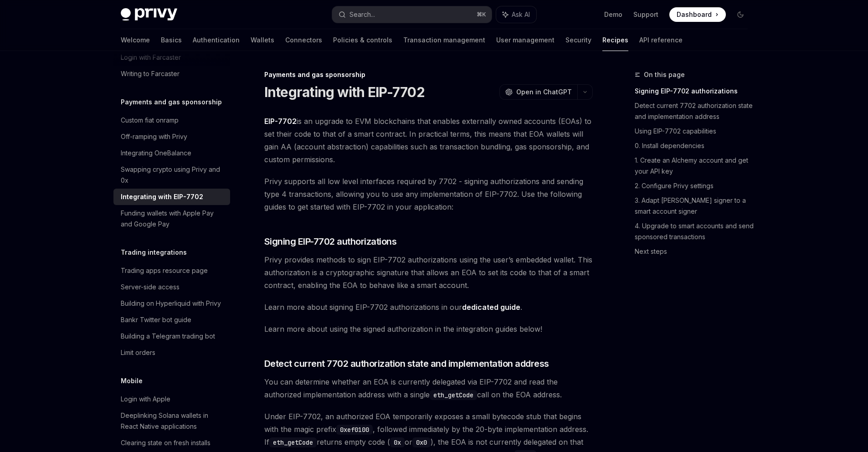 The image size is (868, 452). What do you see at coordinates (172, 399) in the screenshot?
I see `a: Login with Apple` at bounding box center [172, 399].